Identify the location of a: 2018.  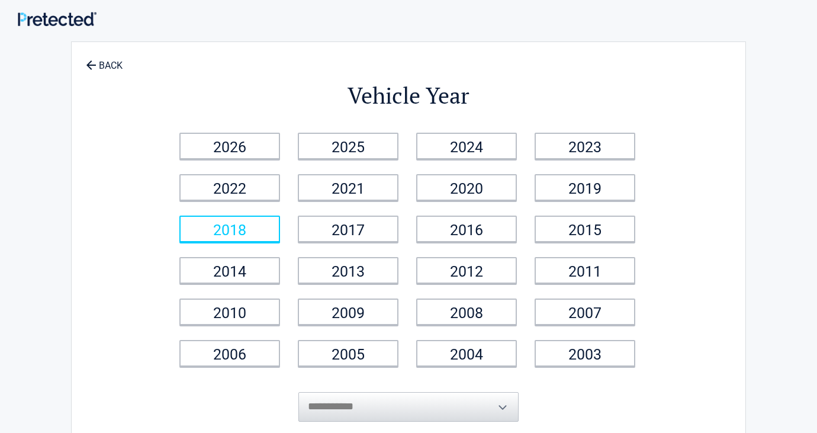
(230, 229).